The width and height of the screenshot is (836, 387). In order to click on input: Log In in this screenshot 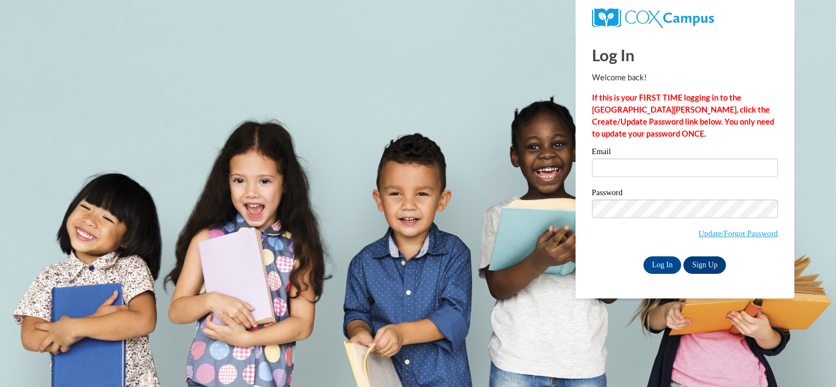, I will do `click(663, 265)`.